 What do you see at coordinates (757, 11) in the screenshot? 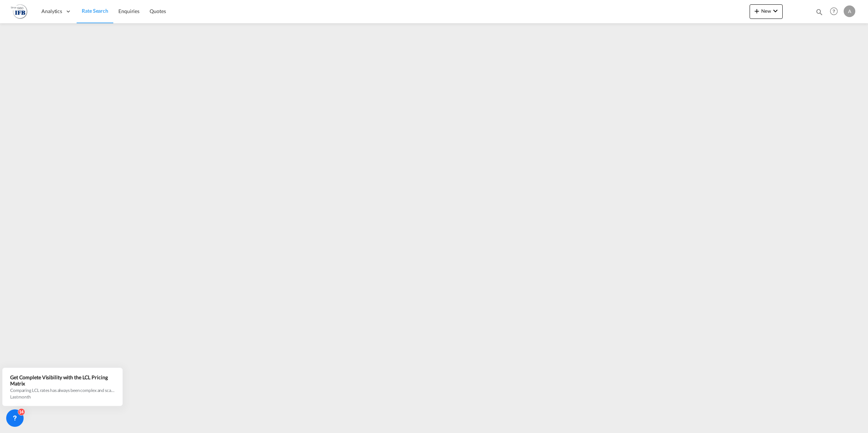
I see `md-icon: icon-plus 400-fg` at bounding box center [757, 11].